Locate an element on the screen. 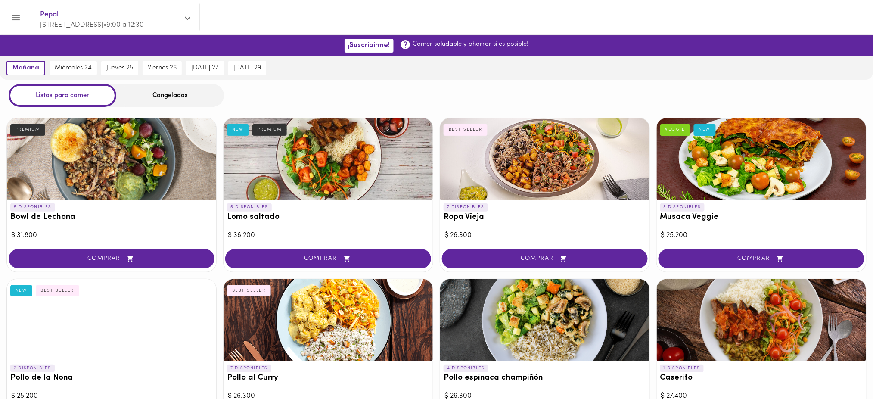  button: viernes 26 is located at coordinates (162, 68).